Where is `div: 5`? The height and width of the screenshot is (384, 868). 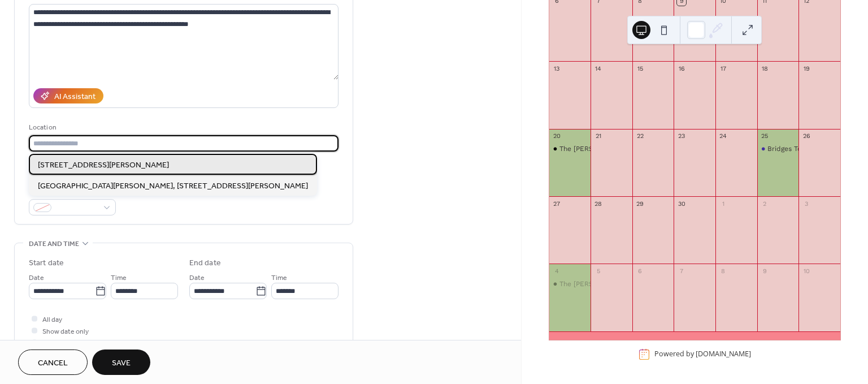 div: 5 is located at coordinates (598, 271).